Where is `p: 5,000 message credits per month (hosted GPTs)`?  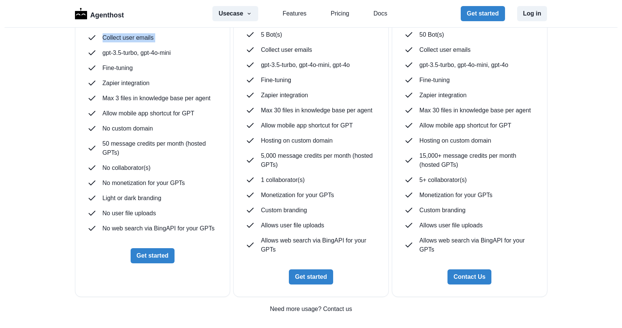
p: 5,000 message credits per month (hosted GPTs) is located at coordinates (318, 160).